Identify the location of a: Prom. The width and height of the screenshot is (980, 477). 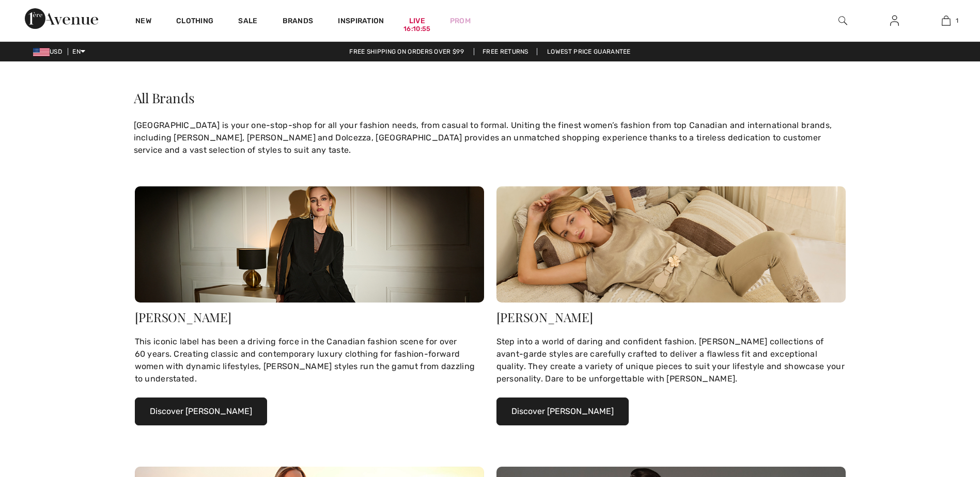
(461, 20).